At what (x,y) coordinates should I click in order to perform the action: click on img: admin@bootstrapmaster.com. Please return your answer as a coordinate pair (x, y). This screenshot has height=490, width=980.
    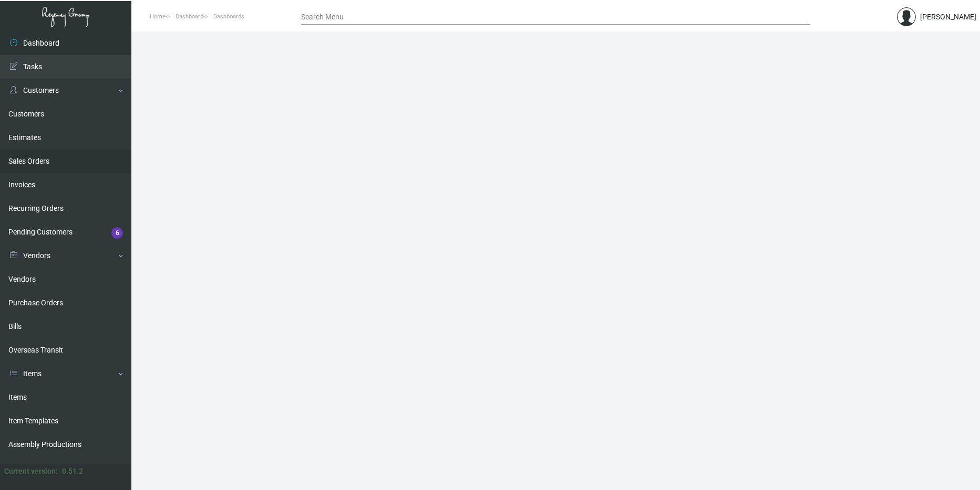
    Looking at the image, I should click on (907, 16).